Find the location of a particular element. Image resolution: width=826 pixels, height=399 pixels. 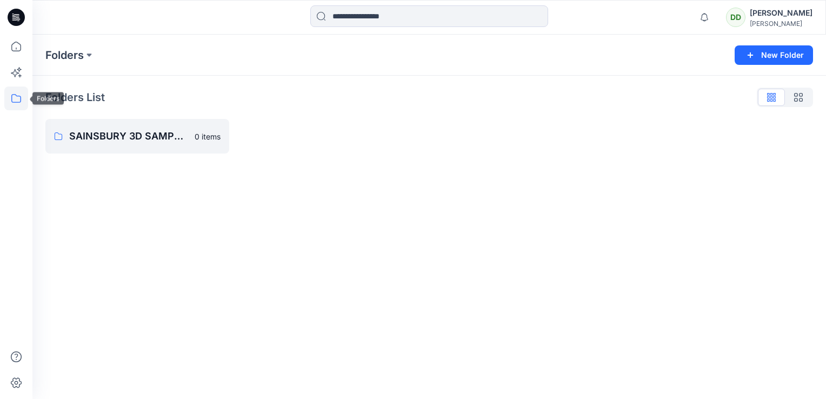

button: New Folder is located at coordinates (774, 55).